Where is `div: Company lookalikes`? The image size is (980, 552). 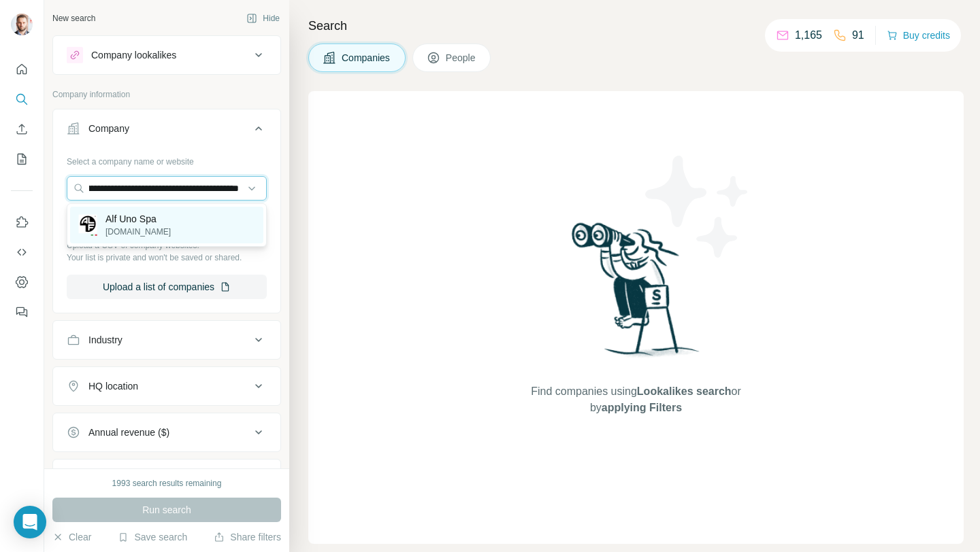 div: Company lookalikes is located at coordinates (133, 55).